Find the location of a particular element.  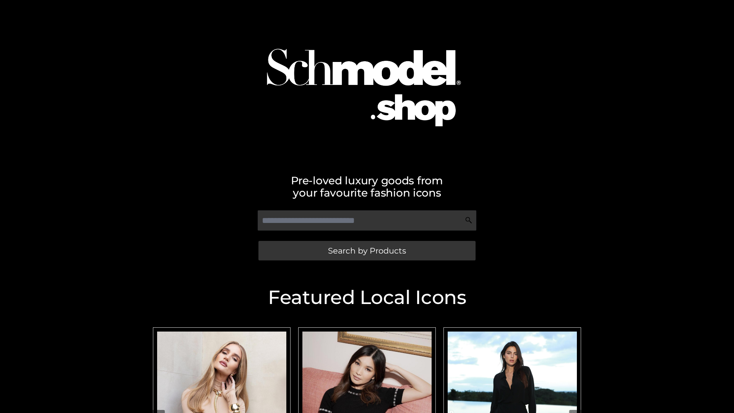

a: Search by Products is located at coordinates (367, 250).